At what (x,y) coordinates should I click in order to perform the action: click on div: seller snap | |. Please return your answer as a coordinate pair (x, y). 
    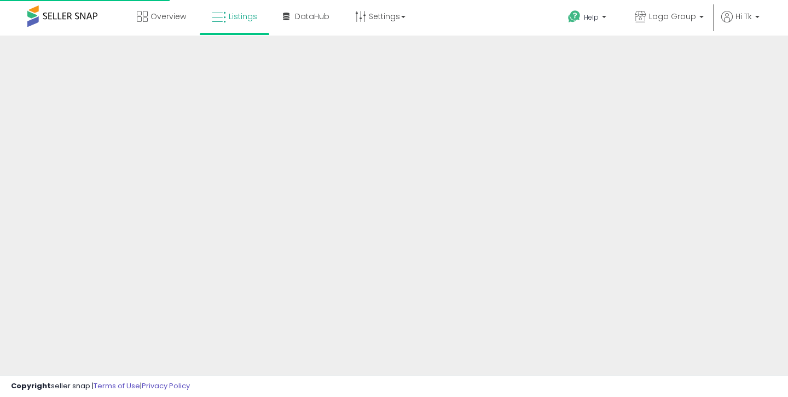
    Looking at the image, I should click on (100, 386).